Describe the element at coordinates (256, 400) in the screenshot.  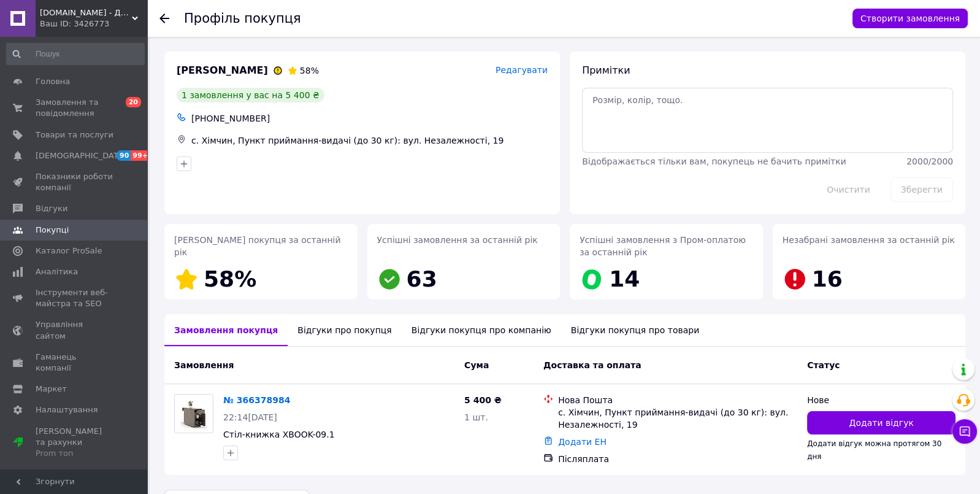
I see `a: № 366378984` at that location.